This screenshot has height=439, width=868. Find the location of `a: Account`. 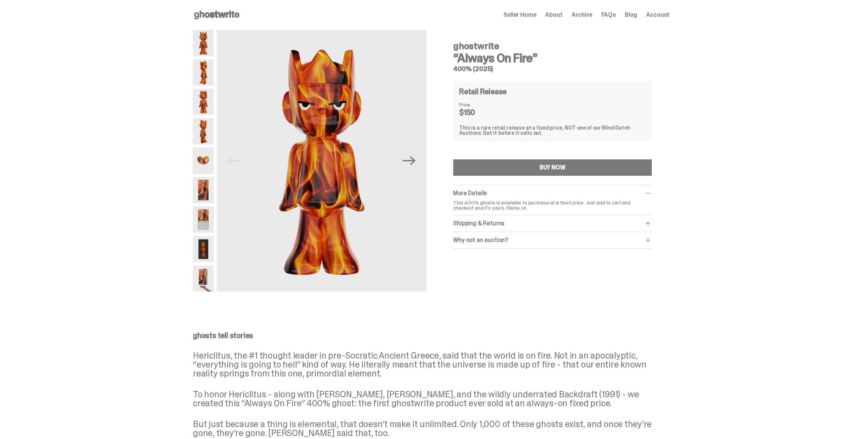

a: Account is located at coordinates (658, 15).